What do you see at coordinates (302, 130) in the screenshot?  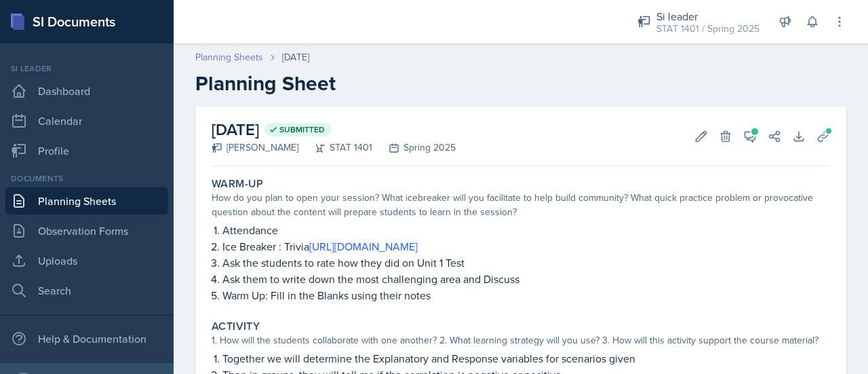 I see `span: Submitted` at bounding box center [302, 130].